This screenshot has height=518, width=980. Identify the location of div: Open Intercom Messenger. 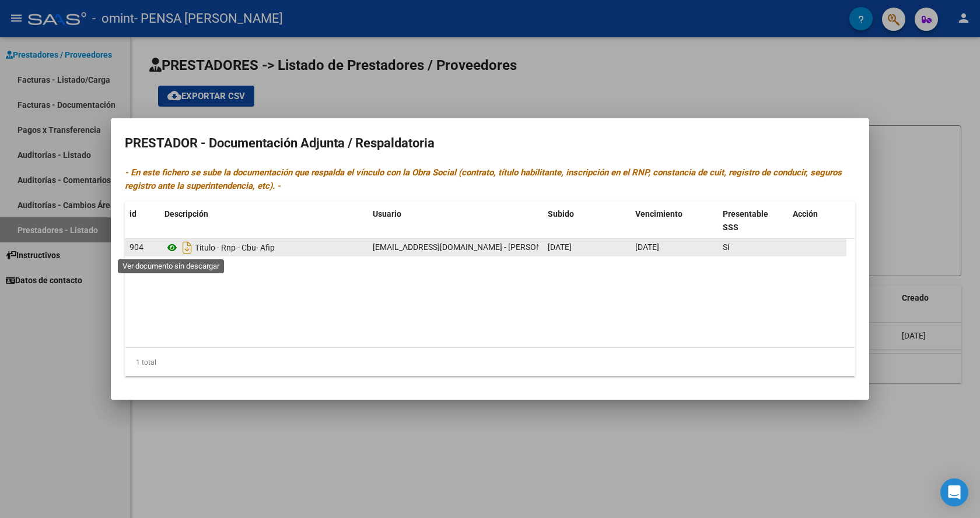
(954, 492).